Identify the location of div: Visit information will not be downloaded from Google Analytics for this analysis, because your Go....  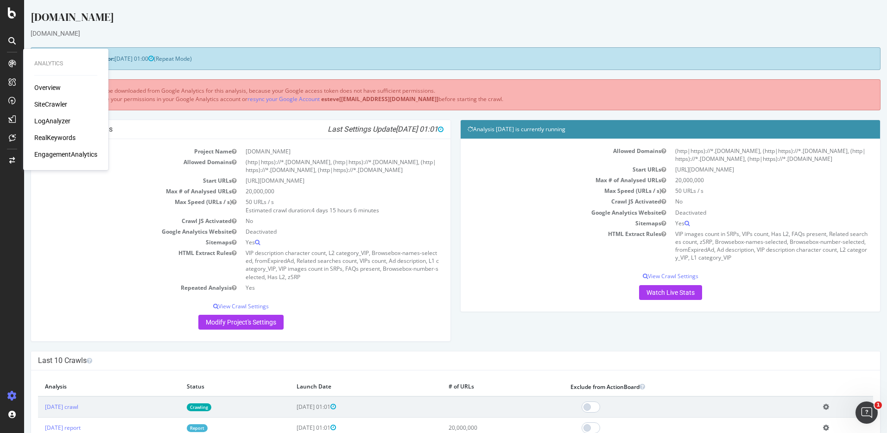
(431, 95).